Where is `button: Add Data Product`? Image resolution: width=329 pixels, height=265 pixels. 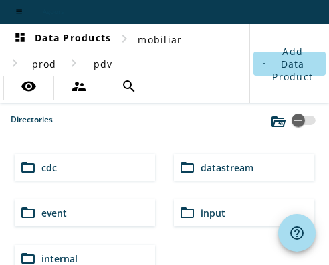
button: Add Data Product is located at coordinates (290, 64).